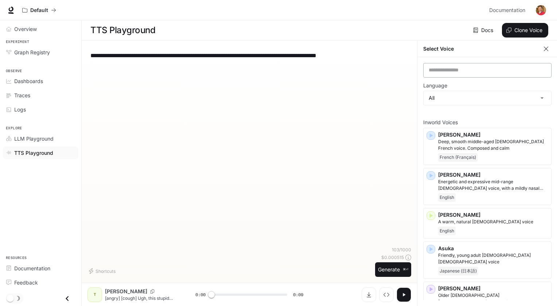 The image size is (557, 306). What do you see at coordinates (435, 86) in the screenshot?
I see `p: Language` at bounding box center [435, 86].